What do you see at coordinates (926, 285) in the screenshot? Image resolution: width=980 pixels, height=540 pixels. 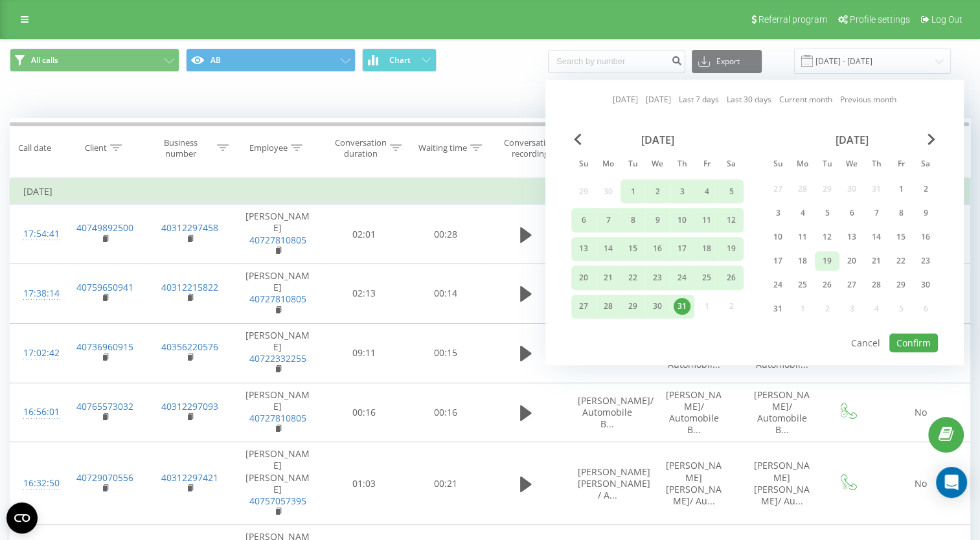 I see `div: 30` at bounding box center [926, 285].